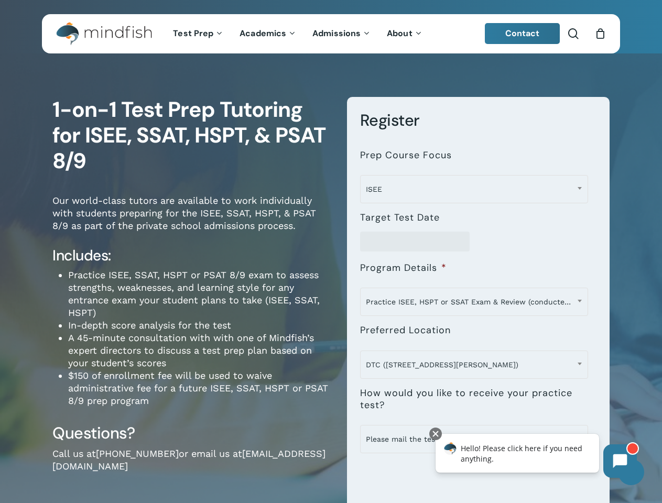  What do you see at coordinates (200, 388) in the screenshot?
I see `li: $150 of enrollment fee will be used to waive administrative fee for a future ISEE, SSAT, HSPT or ...` at bounding box center [200, 388].